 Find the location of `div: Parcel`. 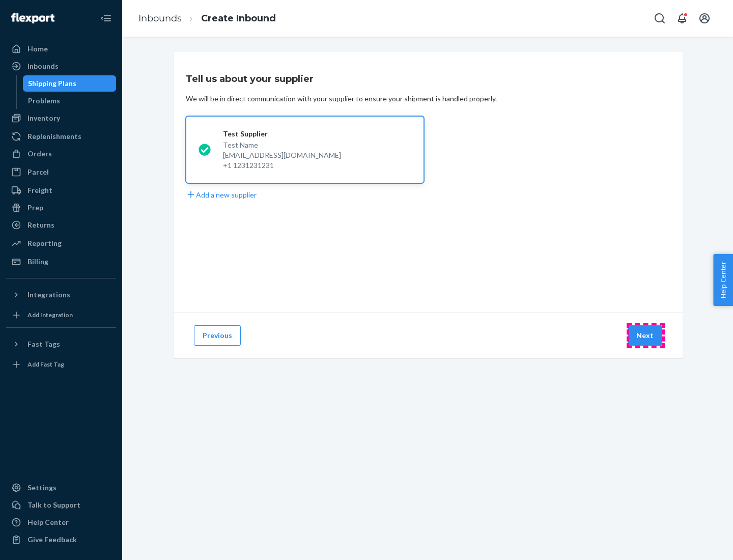

div: Parcel is located at coordinates (38, 172).